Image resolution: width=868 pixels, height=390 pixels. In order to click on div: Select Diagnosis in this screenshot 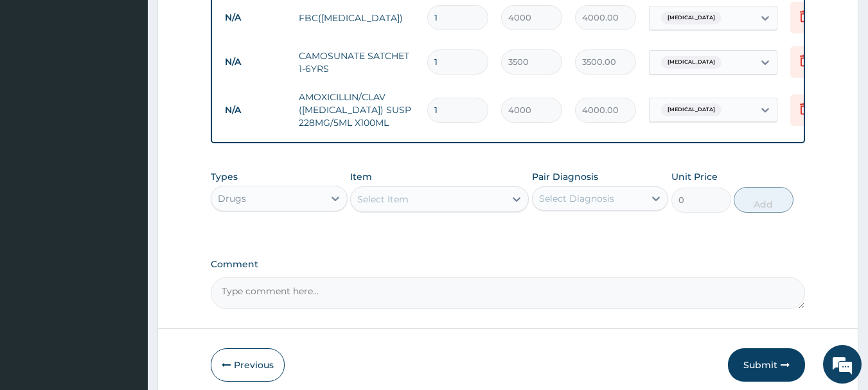, I will do `click(576, 199)`.